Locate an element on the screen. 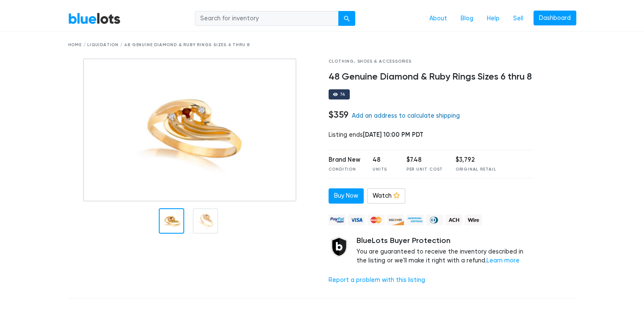  a: Sell is located at coordinates (518, 19).